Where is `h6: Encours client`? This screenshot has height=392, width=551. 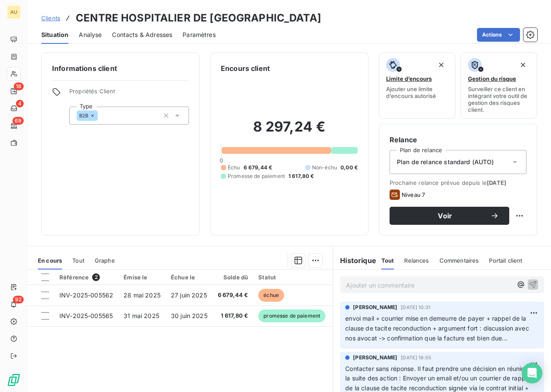
h6: Encours client is located at coordinates (245, 68).